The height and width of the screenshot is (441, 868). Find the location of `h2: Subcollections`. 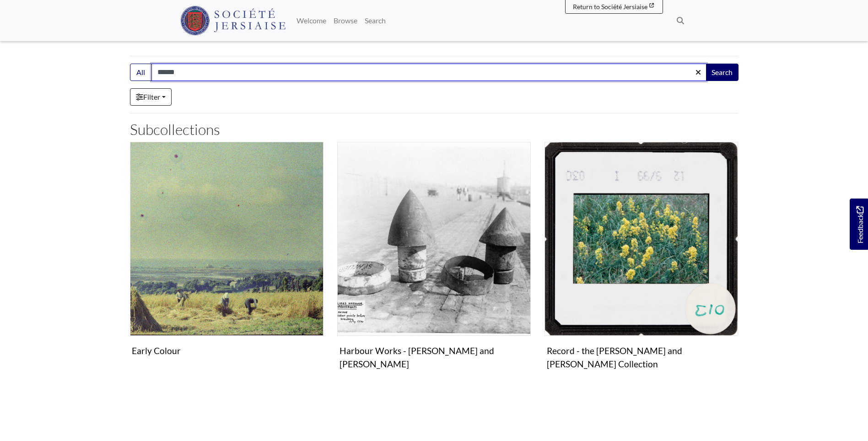

h2: Subcollections is located at coordinates (434, 129).